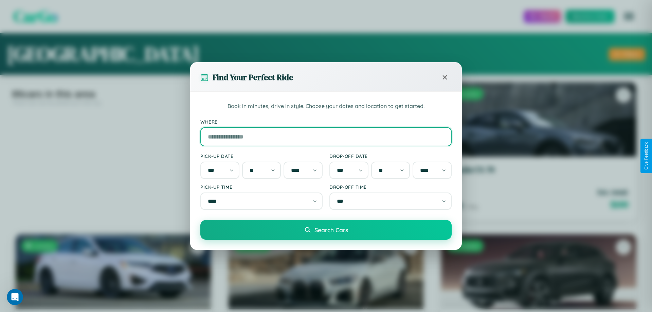 The height and width of the screenshot is (312, 652). I want to click on span: Search Cars, so click(331, 230).